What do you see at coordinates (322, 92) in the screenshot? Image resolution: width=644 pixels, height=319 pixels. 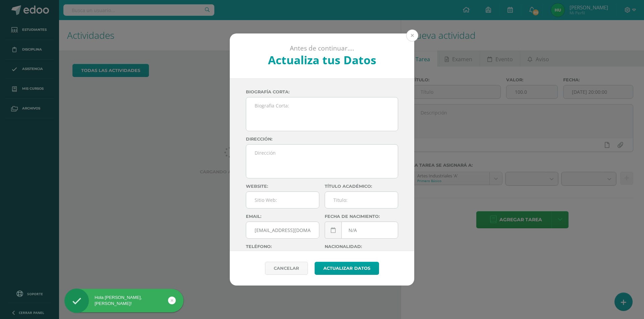 I see `label: Biografía corta:` at bounding box center [322, 92].